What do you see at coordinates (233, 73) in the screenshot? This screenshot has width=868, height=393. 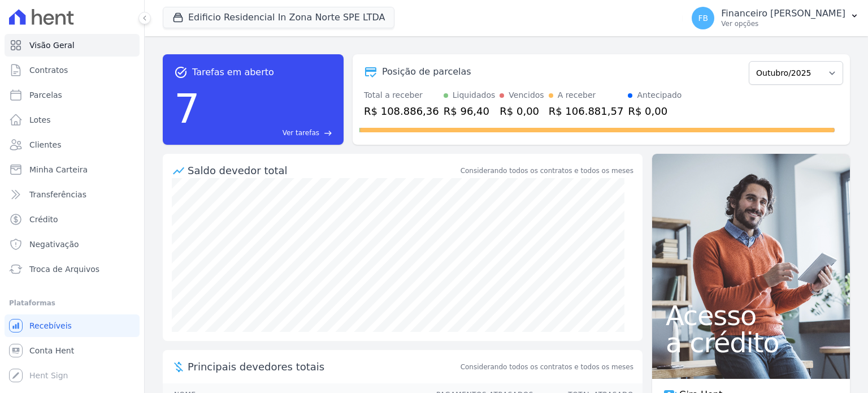 I see `span: Tarefas em aberto` at bounding box center [233, 73].